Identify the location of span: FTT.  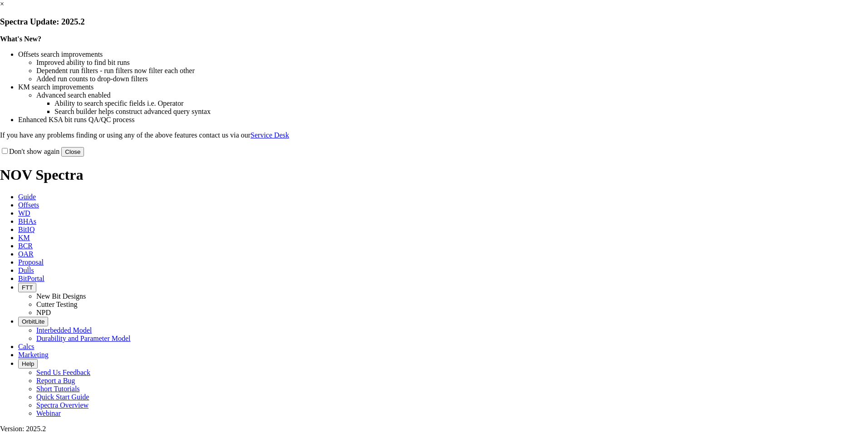
(27, 287).